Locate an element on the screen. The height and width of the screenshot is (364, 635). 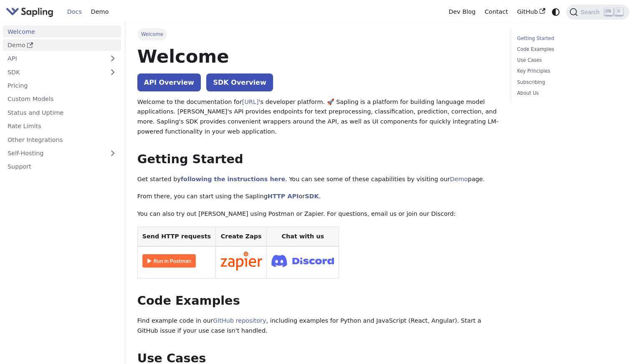
p: From there, you can start using the Sapling or . is located at coordinates (318, 197).